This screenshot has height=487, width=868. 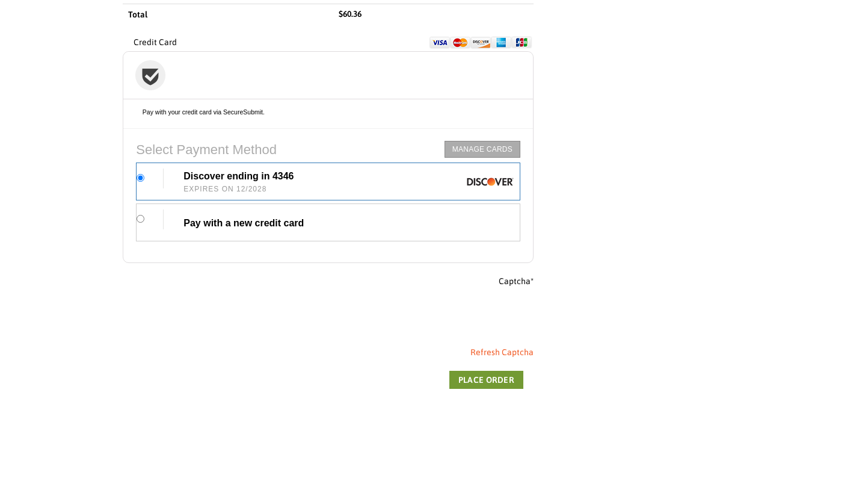 What do you see at coordinates (486, 380) in the screenshot?
I see `button: Place order` at bounding box center [486, 380].